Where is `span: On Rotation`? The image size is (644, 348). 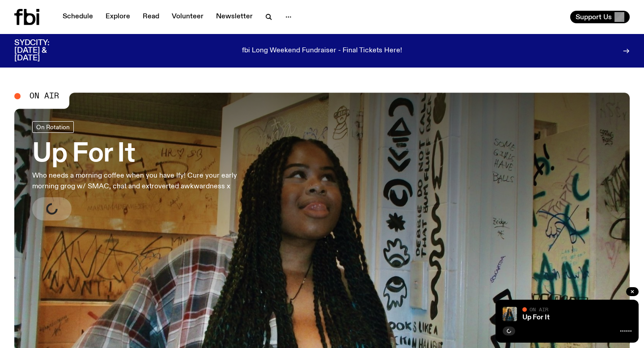 span: On Rotation is located at coordinates (53, 127).